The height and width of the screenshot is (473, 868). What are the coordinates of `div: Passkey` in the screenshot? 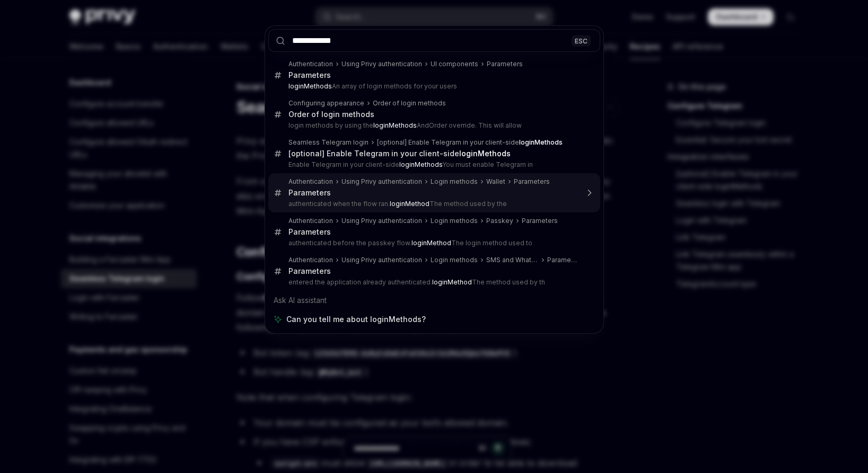 It's located at (500, 221).